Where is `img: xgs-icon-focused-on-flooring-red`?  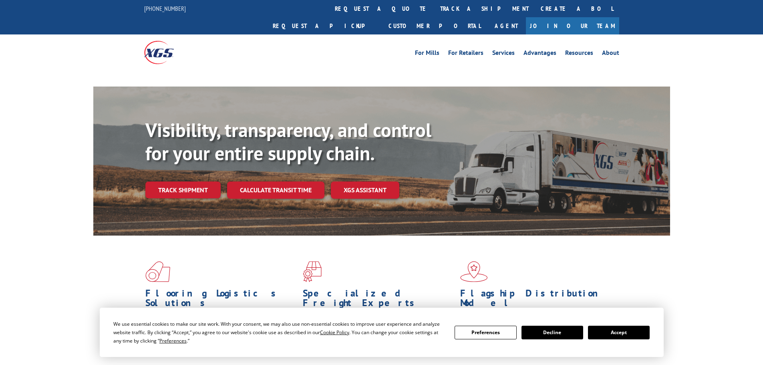 img: xgs-icon-focused-on-flooring-red is located at coordinates (312, 272).